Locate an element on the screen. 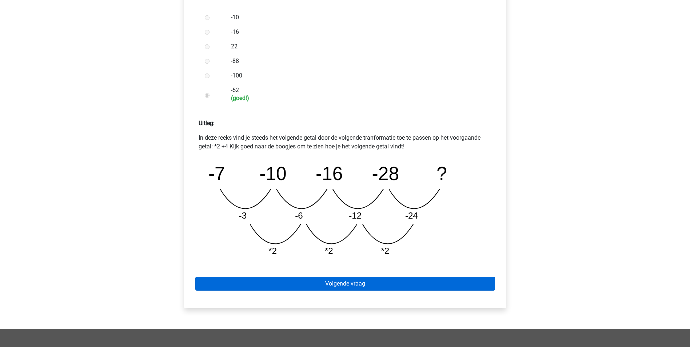 The height and width of the screenshot is (347, 690). tspan: -16 is located at coordinates (329, 174).